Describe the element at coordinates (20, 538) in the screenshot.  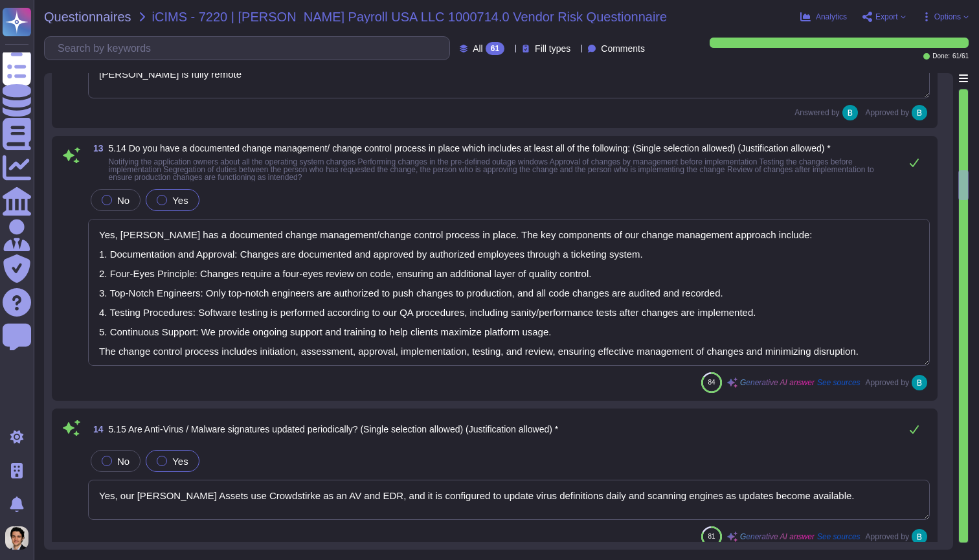
I see `button: user` at that location.